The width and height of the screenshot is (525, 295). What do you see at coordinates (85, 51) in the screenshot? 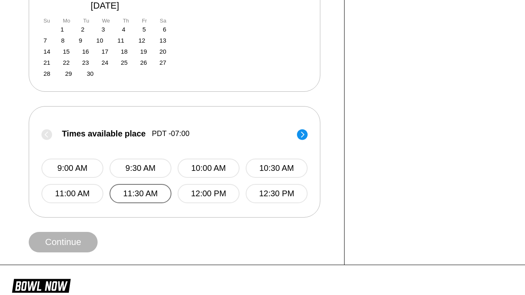
I see `div: Choose Tuesday, September 16th, 2025` at bounding box center [85, 51].